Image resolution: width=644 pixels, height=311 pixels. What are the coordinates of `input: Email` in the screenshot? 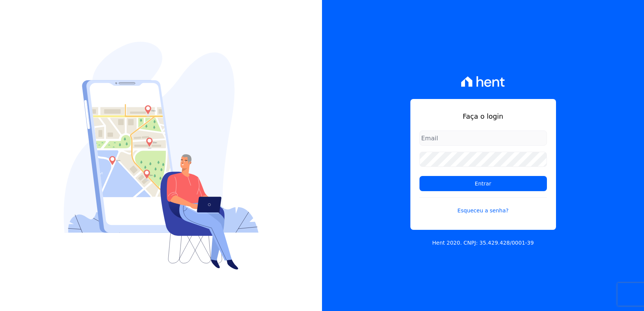 It's located at (483, 138).